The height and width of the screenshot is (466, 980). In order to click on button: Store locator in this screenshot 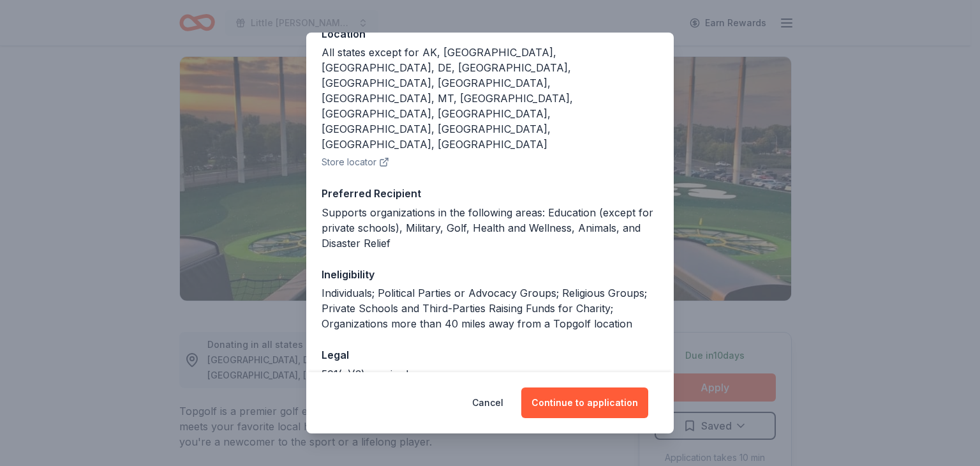, I will do `click(356, 162)`.